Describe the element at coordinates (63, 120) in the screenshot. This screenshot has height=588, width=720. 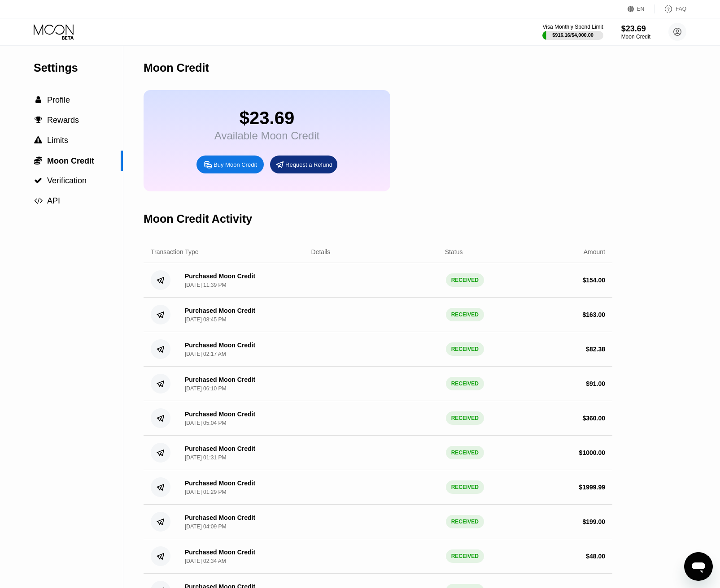
I see `span: Rewards` at that location.